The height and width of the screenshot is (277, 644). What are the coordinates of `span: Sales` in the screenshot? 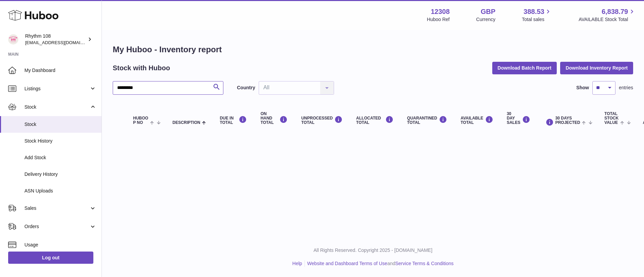 It's located at (57, 208).